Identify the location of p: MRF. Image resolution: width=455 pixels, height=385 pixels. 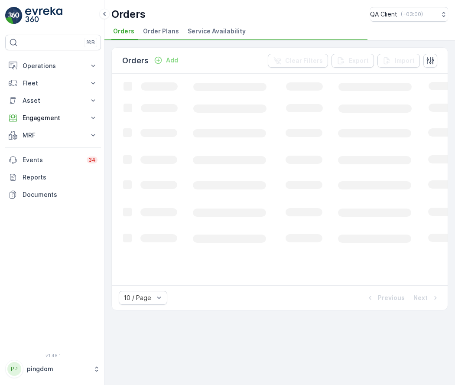
(53, 135).